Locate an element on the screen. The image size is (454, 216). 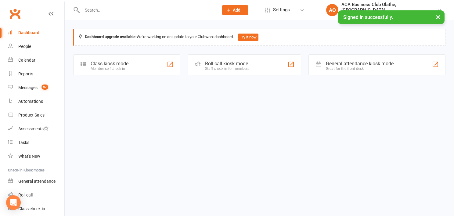
a: Reports is located at coordinates (36, 74).